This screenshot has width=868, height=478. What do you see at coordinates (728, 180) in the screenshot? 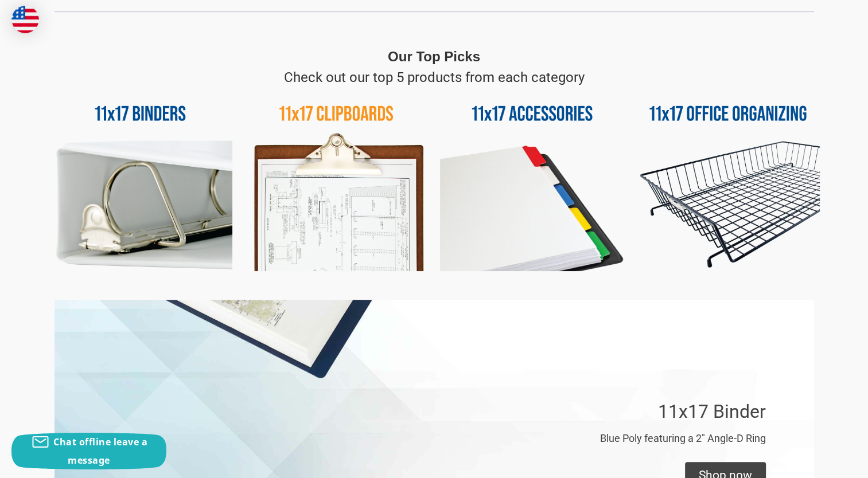
I see `img: 11x17 Office Organizing` at bounding box center [728, 180].